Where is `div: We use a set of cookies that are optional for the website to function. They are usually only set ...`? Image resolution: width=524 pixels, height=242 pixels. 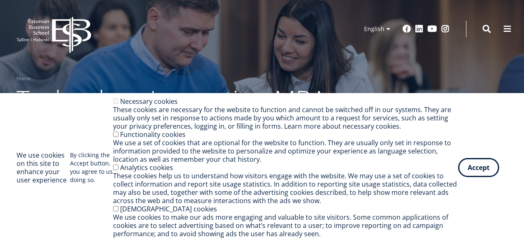 div: We use a set of cookies that are optional for the website to function. They are usually only set ... is located at coordinates (285, 151).